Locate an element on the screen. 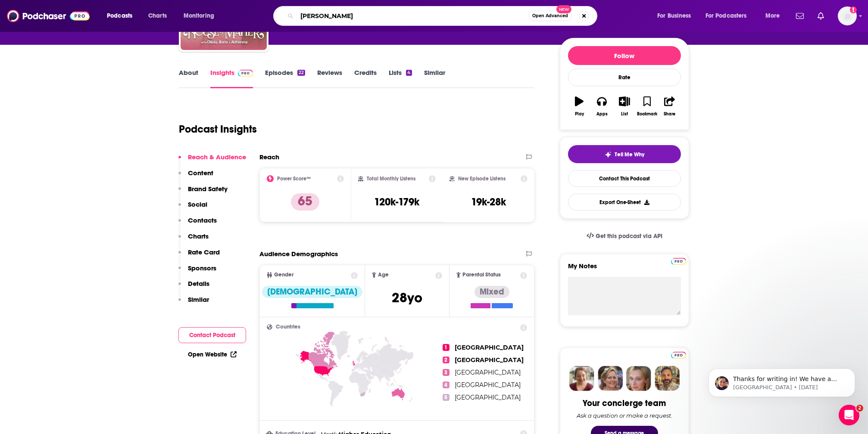 The image size is (868, 434). p: Rate Card is located at coordinates (204, 252).